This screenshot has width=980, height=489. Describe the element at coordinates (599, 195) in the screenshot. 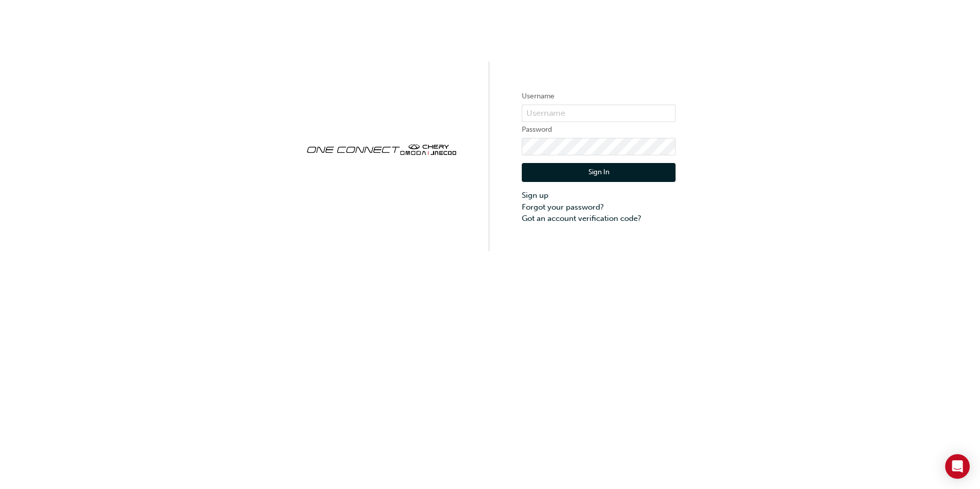

I see `a: Sign up` at that location.